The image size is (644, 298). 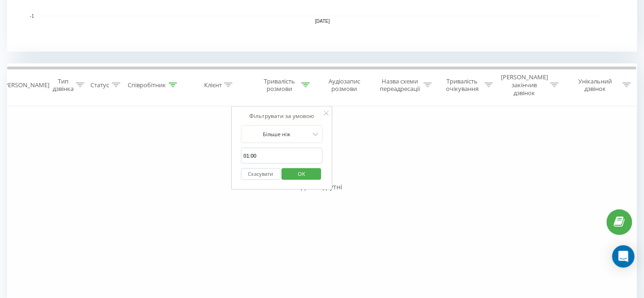 What do you see at coordinates (462, 85) in the screenshot?
I see `div: Тривалість очікування` at bounding box center [462, 85].